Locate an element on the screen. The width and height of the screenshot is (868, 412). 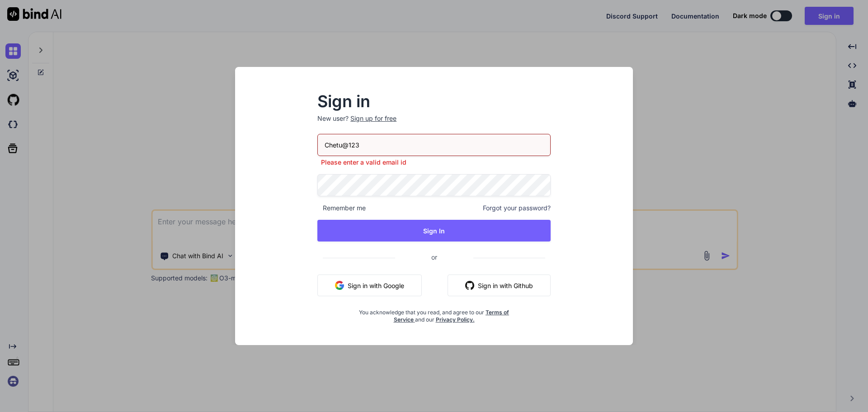
div: Sign up for free is located at coordinates (373, 118).